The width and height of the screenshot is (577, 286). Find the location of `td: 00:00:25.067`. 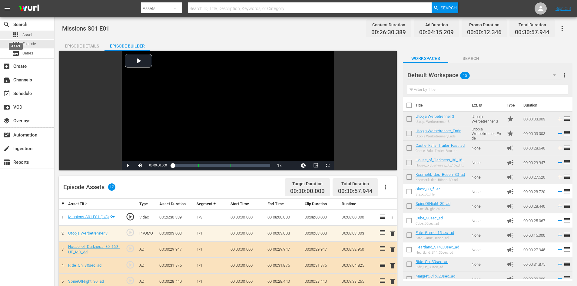

td: 00:00:25.067 is located at coordinates (538, 221).